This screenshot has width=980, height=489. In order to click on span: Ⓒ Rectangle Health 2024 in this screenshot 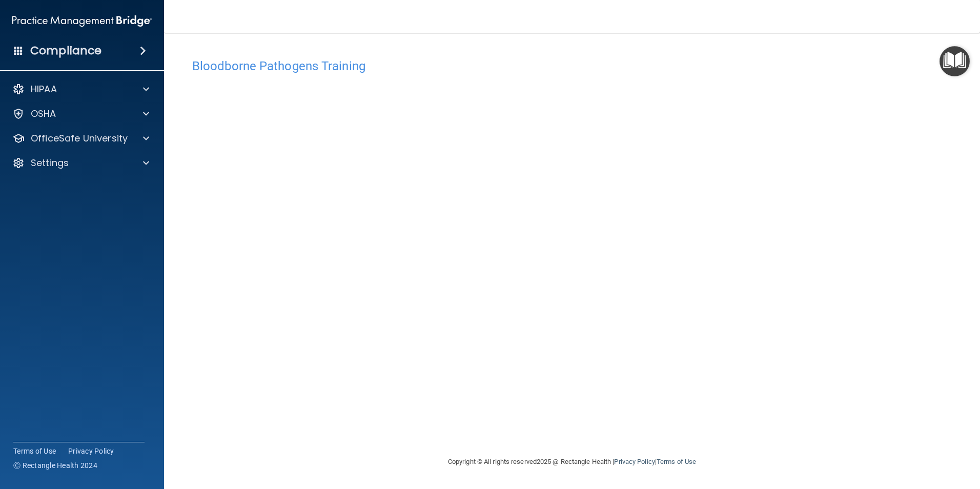, I will do `click(56, 465)`.